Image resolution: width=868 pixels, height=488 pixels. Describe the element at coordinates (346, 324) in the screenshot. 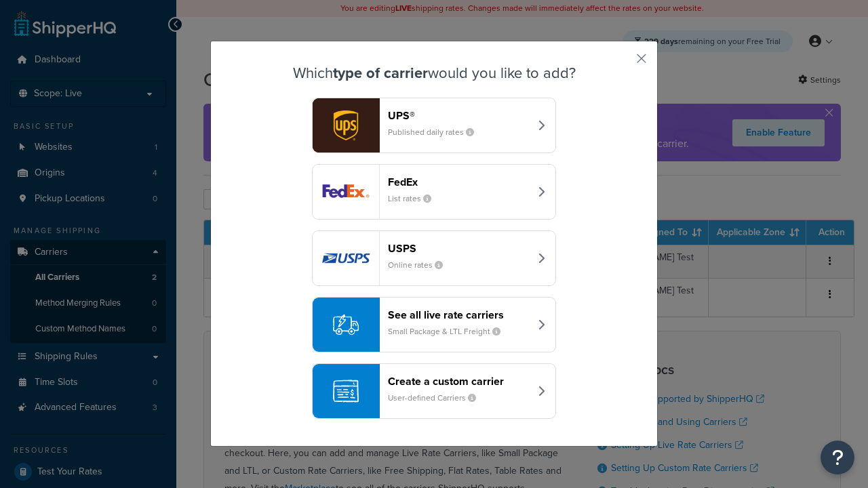

I see `img: icon-carrier-liverate-becf4550.svg` at that location.